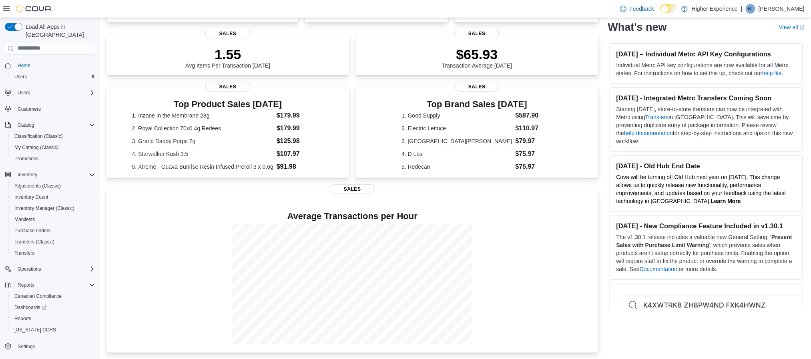  I want to click on a: Home, so click(24, 66).